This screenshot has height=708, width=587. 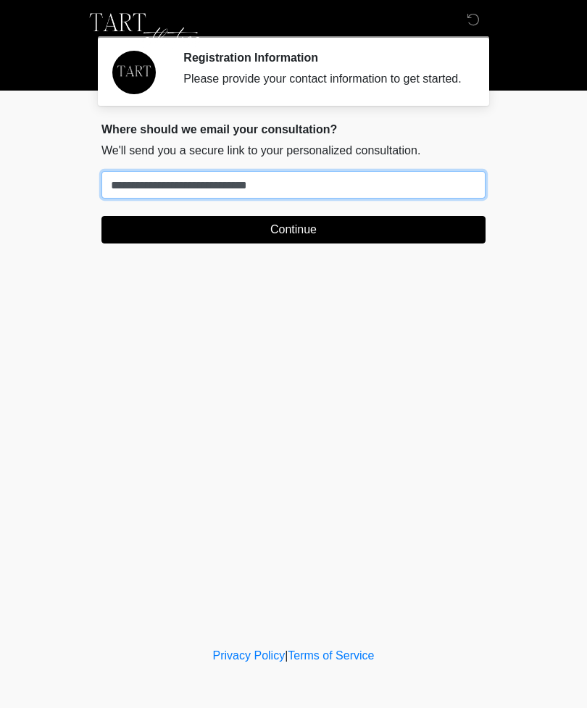 What do you see at coordinates (144, 33) in the screenshot?
I see `img: TART Aesthetics, LLC Logo` at bounding box center [144, 33].